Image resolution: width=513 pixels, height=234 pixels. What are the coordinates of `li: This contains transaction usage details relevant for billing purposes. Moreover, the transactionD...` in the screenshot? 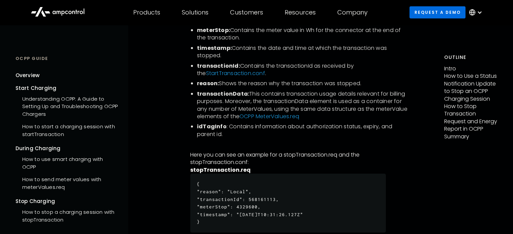 It's located at (302, 106).